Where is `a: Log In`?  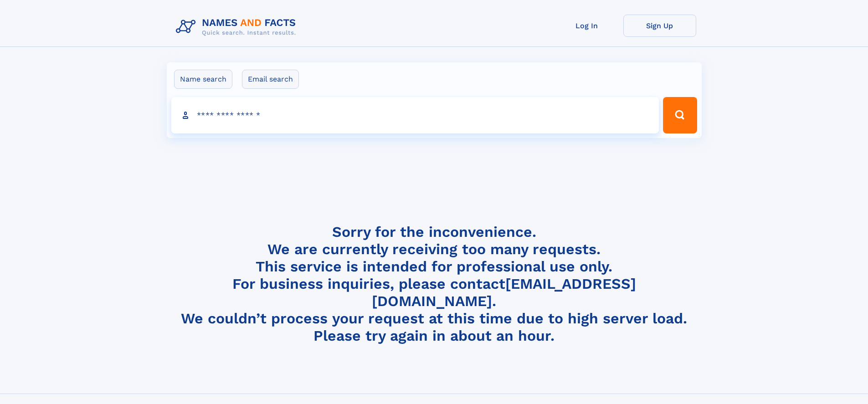 a: Log In is located at coordinates (587, 26).